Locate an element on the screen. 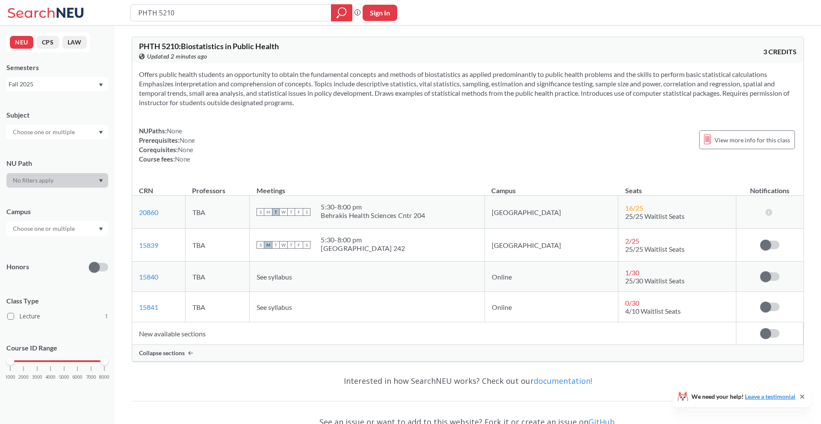  span: We need your help! is located at coordinates (743, 397).